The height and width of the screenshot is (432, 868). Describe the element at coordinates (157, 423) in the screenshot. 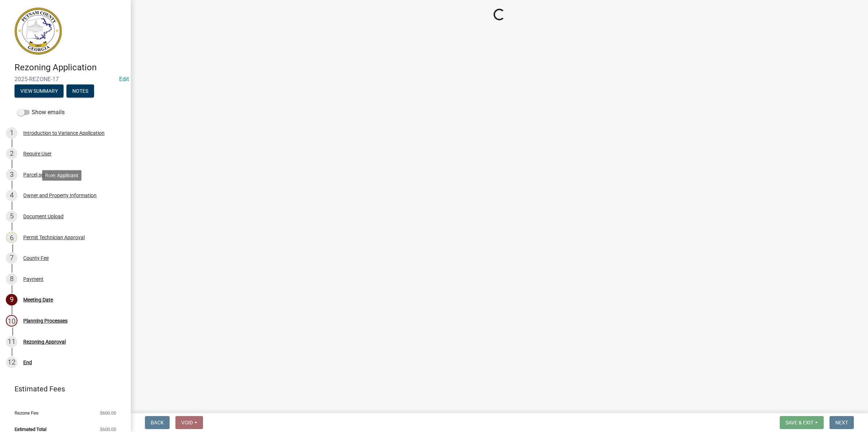

I see `span: Back` at that location.